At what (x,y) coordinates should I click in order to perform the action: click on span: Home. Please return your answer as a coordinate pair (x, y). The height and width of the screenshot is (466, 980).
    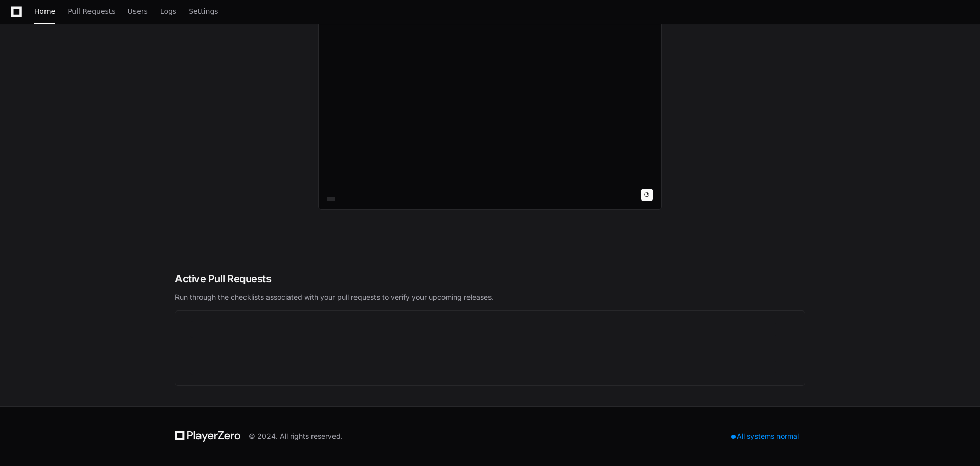
    Looking at the image, I should click on (45, 12).